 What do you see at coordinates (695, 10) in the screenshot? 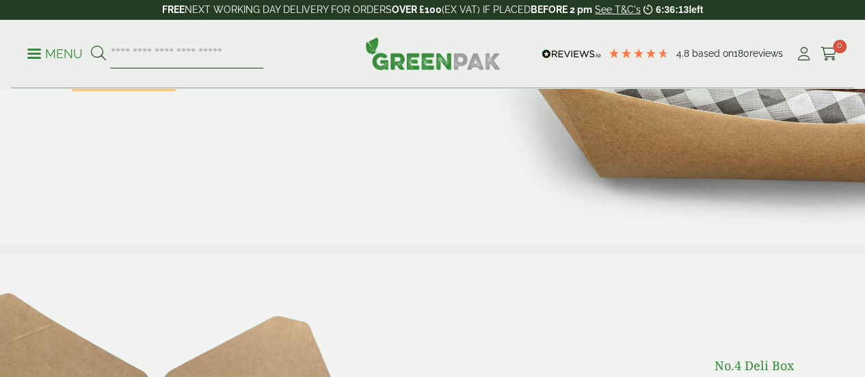
I see `span: left` at bounding box center [695, 10].